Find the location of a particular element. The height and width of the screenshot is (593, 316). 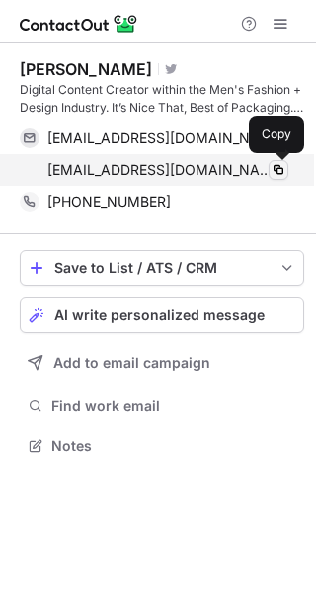

button: Find work email is located at coordinates (162, 406).